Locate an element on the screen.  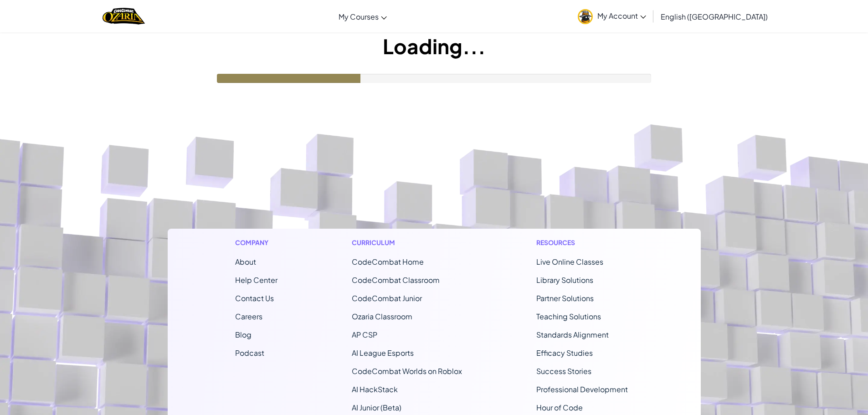
a: Ozaria Classroom is located at coordinates (382, 316).